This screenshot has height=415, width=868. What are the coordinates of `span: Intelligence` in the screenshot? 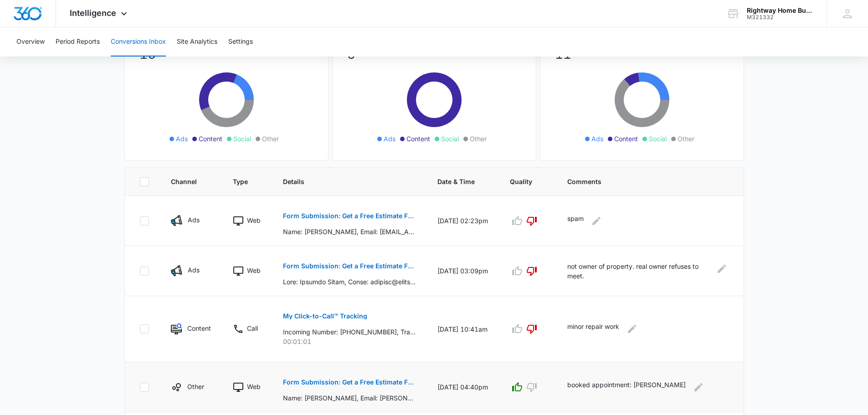 It's located at (93, 13).